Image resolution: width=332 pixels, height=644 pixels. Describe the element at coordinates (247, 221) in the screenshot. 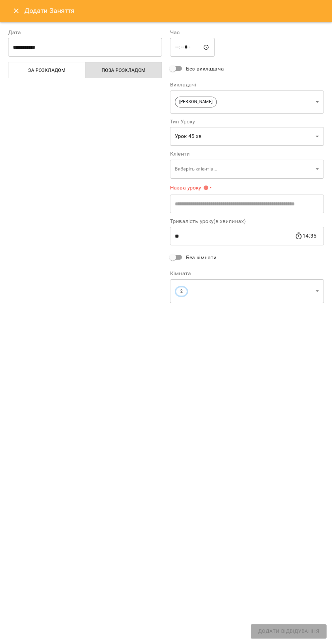

I see `label: Тривалість уроку(в хвилинах)` at that location.